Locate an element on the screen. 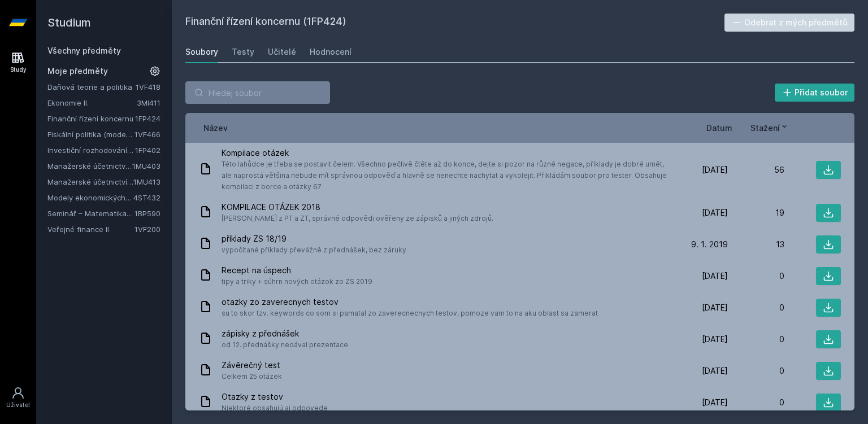 The width and height of the screenshot is (868, 424). h2: Finanční řízení koncernu (1FP424) is located at coordinates (455, 23).